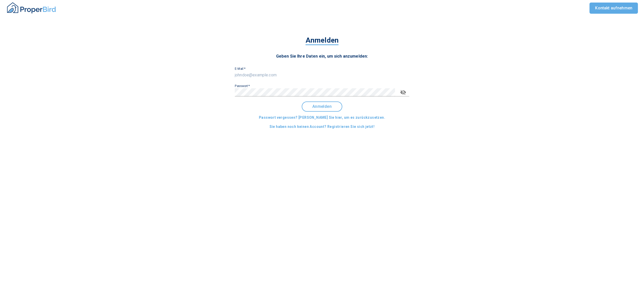 This screenshot has width=644, height=308. What do you see at coordinates (614, 8) in the screenshot?
I see `a: Kontakt aufnehmen` at bounding box center [614, 8].